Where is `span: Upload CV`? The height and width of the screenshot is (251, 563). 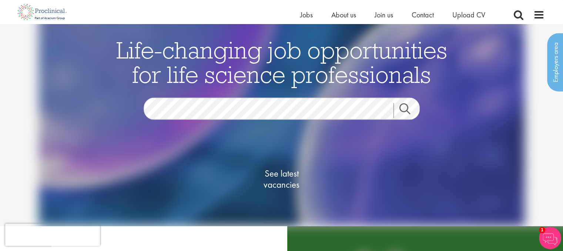
span: Upload CV is located at coordinates (469, 15).